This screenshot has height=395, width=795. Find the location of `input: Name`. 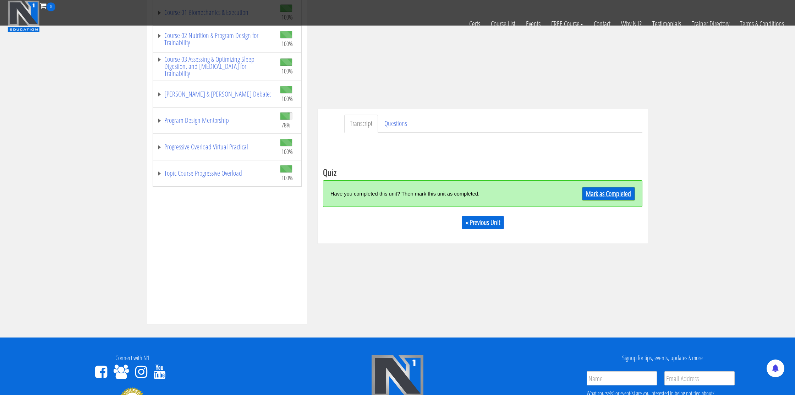

input: Name is located at coordinates (622, 378).